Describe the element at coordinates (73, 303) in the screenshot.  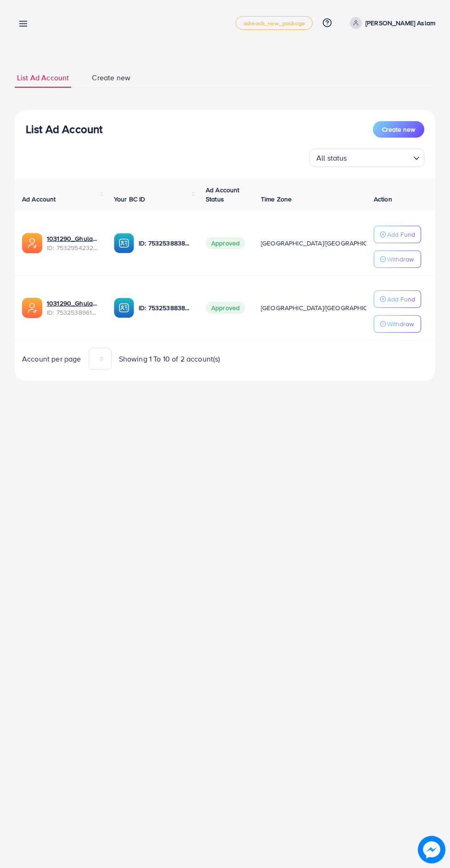
I see `a: 1031290_Ghulam Rasool Aslam_1753805901568` at that location.